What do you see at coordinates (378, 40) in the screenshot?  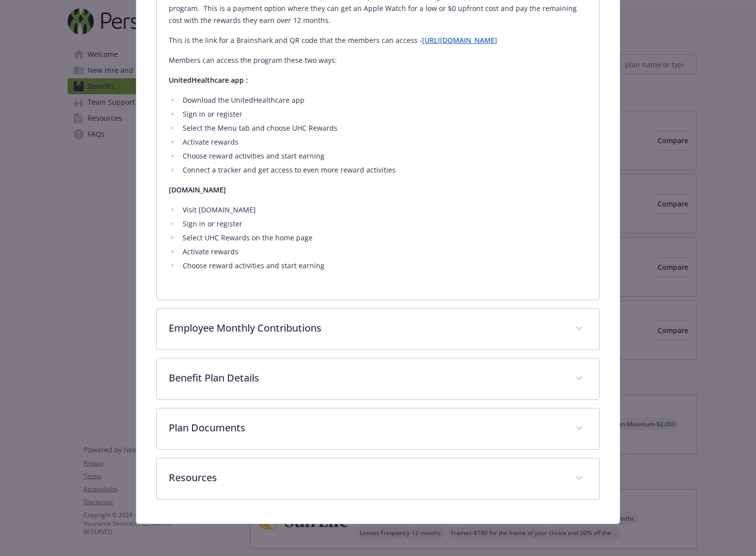 I see `p: This is the link for a Brainshark and QR code that the members can access -` at bounding box center [378, 40].